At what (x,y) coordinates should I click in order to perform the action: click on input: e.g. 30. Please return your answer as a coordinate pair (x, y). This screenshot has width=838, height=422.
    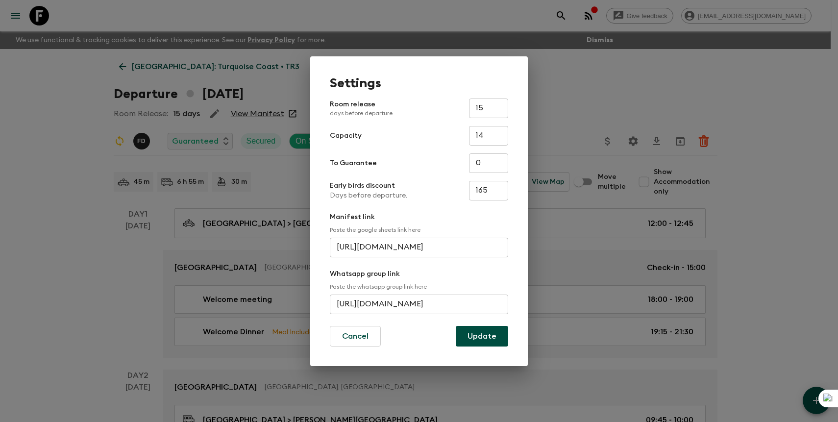
    Looking at the image, I should click on (489, 108).